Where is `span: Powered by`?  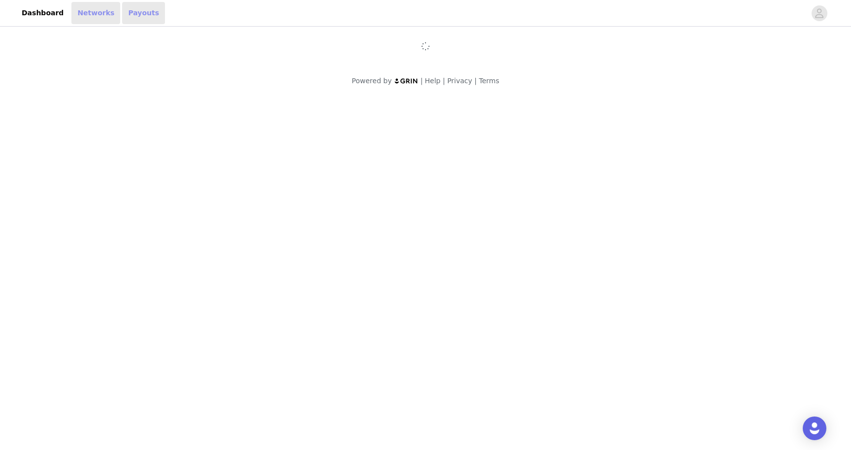 span: Powered by is located at coordinates (371, 81).